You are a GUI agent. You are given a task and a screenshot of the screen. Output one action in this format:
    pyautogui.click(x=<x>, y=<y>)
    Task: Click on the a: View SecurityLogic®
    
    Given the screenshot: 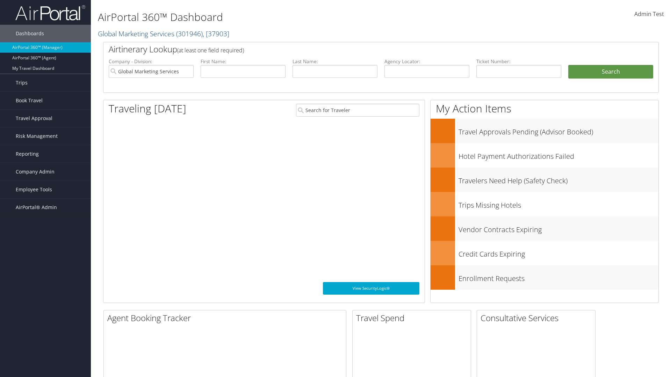 What is the action you would take?
    pyautogui.click(x=371, y=289)
    